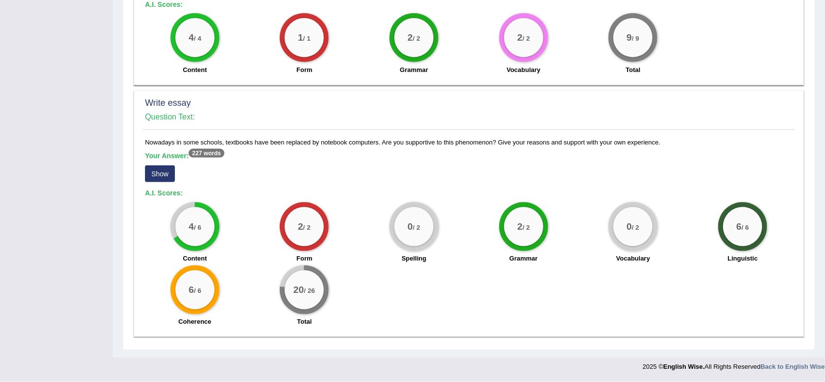  What do you see at coordinates (742, 258) in the screenshot?
I see `label: Linguistic` at bounding box center [742, 258].